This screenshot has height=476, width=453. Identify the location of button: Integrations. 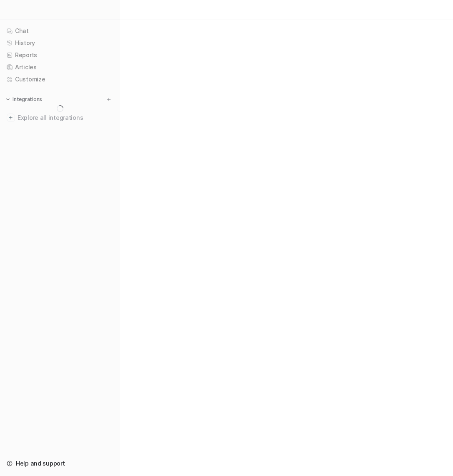
(24, 99).